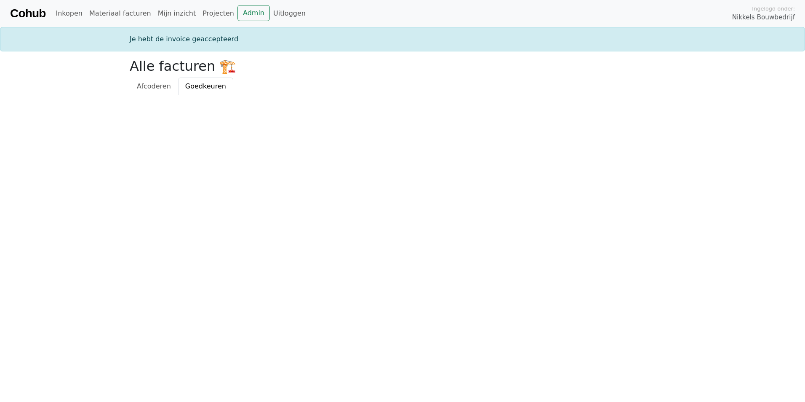  Describe the element at coordinates (774, 8) in the screenshot. I see `span: Ingelogd onder:` at that location.